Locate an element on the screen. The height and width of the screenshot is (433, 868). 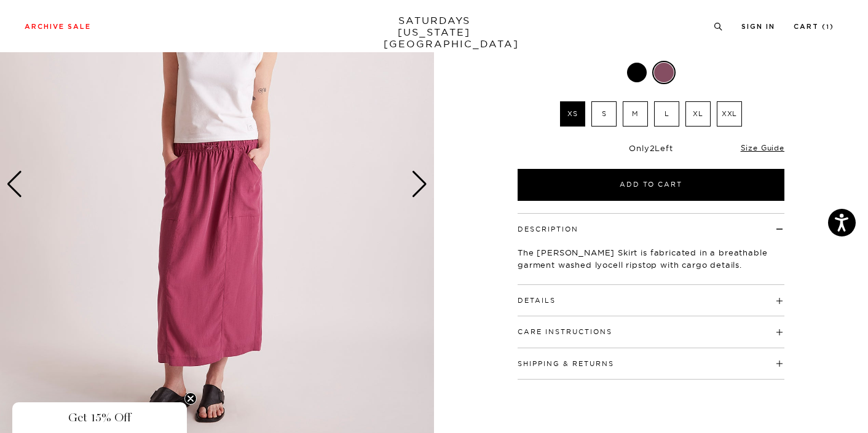
label: XS is located at coordinates (572, 114).